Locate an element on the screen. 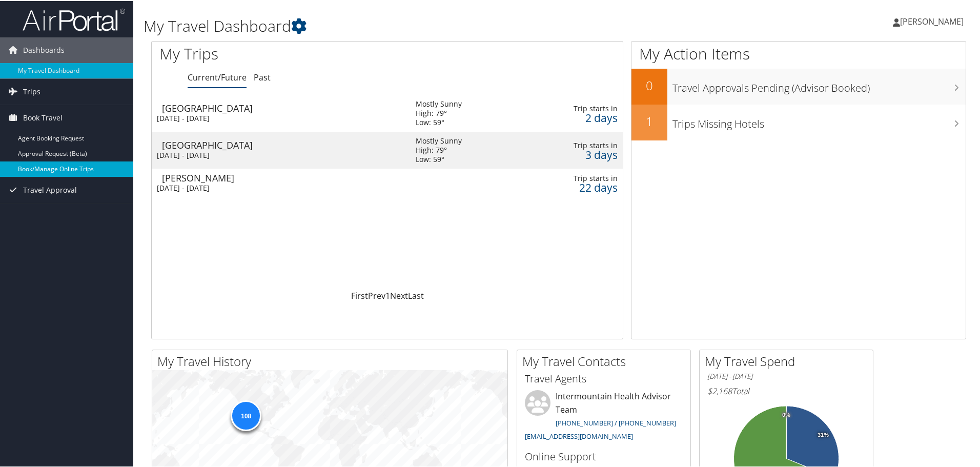  h3: Travel Agents is located at coordinates (604, 378).